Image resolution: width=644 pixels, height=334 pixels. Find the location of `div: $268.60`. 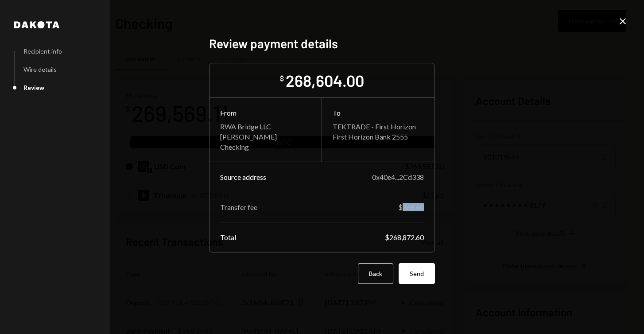

div: $268.60 is located at coordinates (411, 207).